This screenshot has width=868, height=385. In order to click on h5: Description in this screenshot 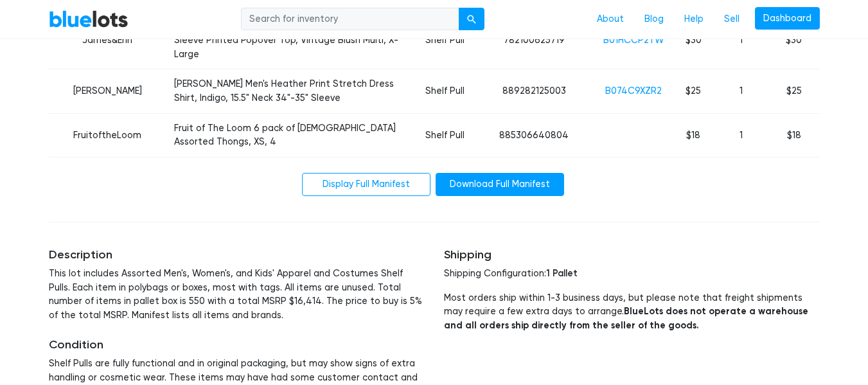, I will do `click(236, 255)`.